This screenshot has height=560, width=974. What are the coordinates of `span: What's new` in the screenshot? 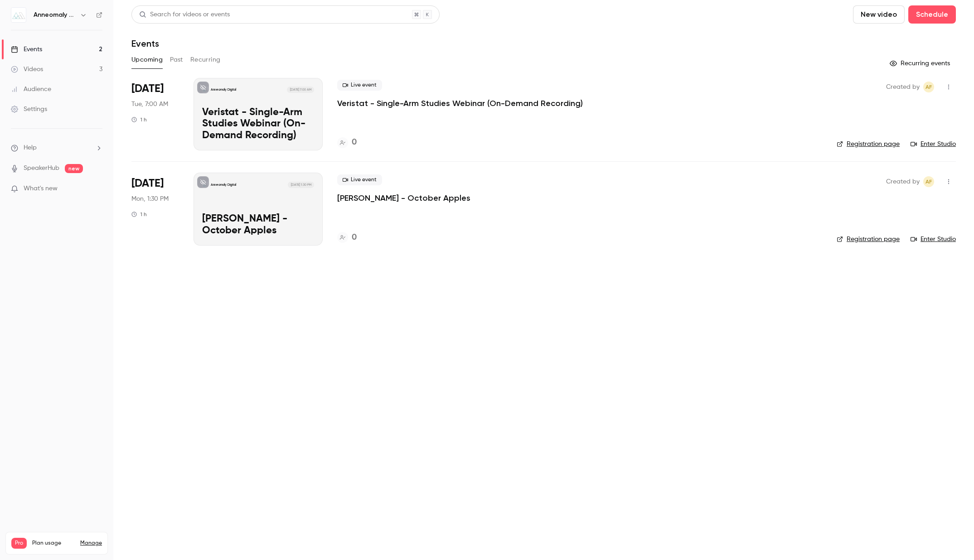 It's located at (40, 188).